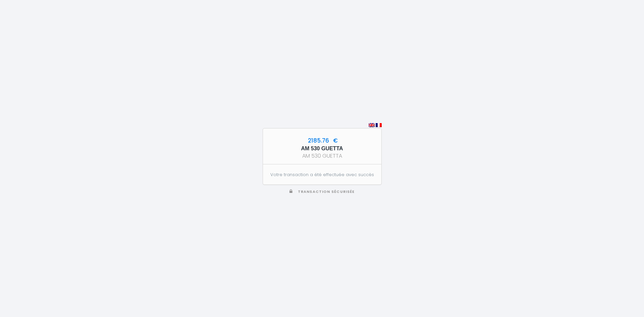 This screenshot has width=644, height=317. What do you see at coordinates (322, 156) in the screenshot?
I see `div: AM 530 GUETTA` at bounding box center [322, 156].